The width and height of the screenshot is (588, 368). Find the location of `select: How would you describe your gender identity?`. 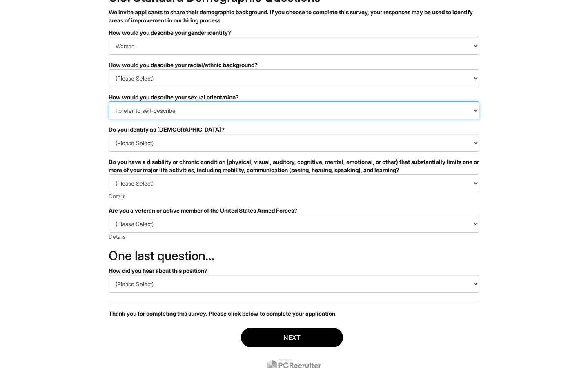

select: How would you describe your gender identity? is located at coordinates (294, 46).